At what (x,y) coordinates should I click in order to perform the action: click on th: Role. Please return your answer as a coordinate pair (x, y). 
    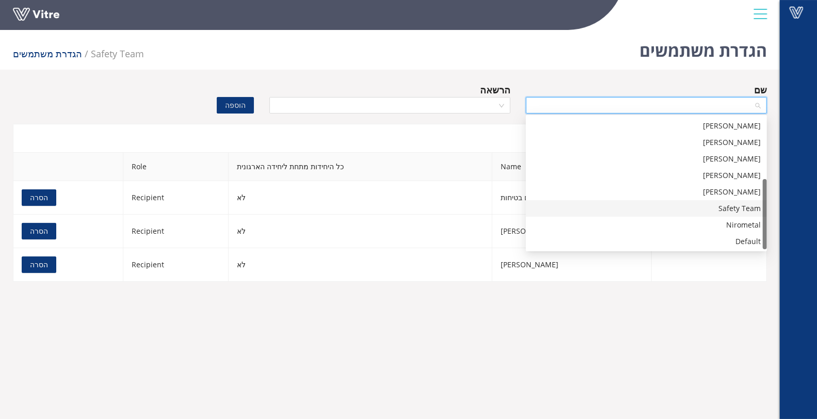
    Looking at the image, I should click on (176, 167).